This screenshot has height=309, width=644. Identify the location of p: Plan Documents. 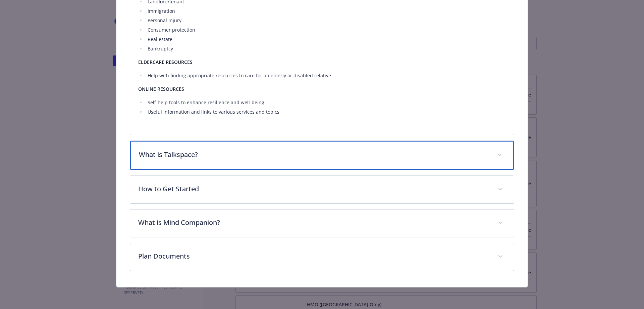
(314, 256).